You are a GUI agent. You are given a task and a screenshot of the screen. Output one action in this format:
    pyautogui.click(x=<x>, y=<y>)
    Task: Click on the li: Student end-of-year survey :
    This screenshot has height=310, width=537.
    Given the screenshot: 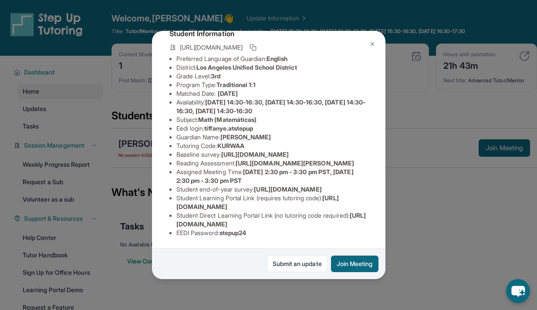 What is the action you would take?
    pyautogui.click(x=272, y=190)
    